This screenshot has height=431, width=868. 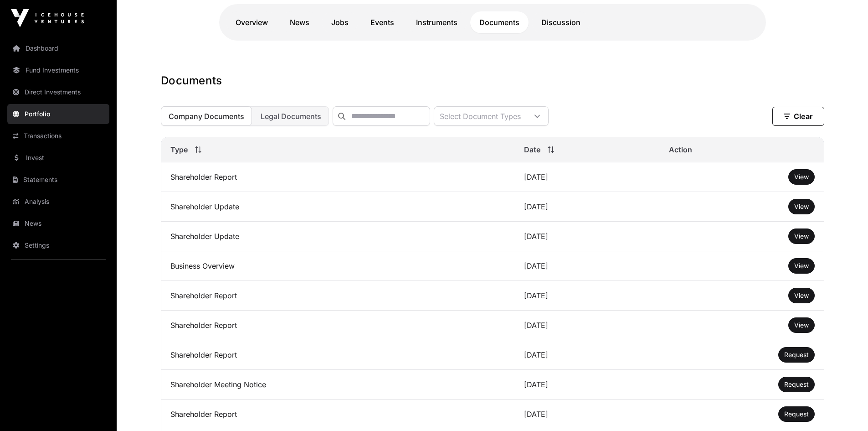 I want to click on a: Fund Investments, so click(x=58, y=70).